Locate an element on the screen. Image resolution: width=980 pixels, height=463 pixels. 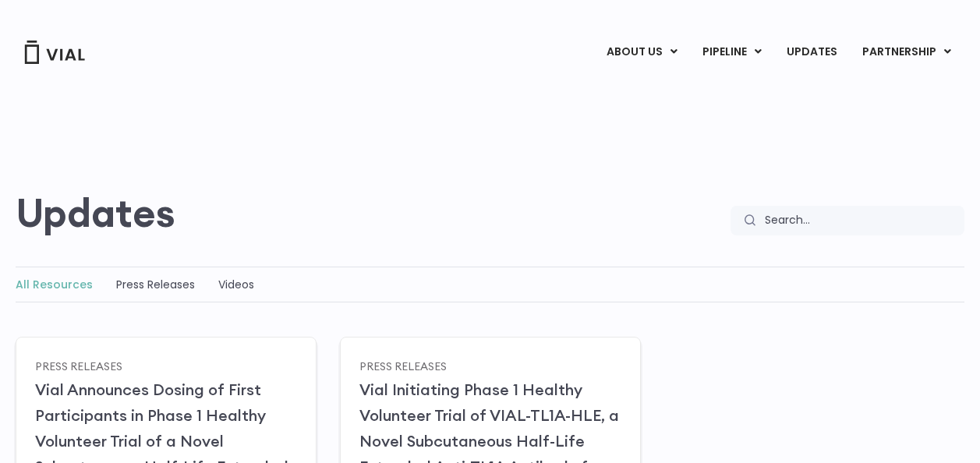
a: Videos is located at coordinates (237, 284).